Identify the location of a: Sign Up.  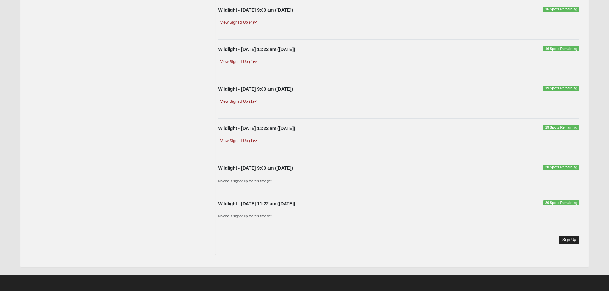
(569, 239).